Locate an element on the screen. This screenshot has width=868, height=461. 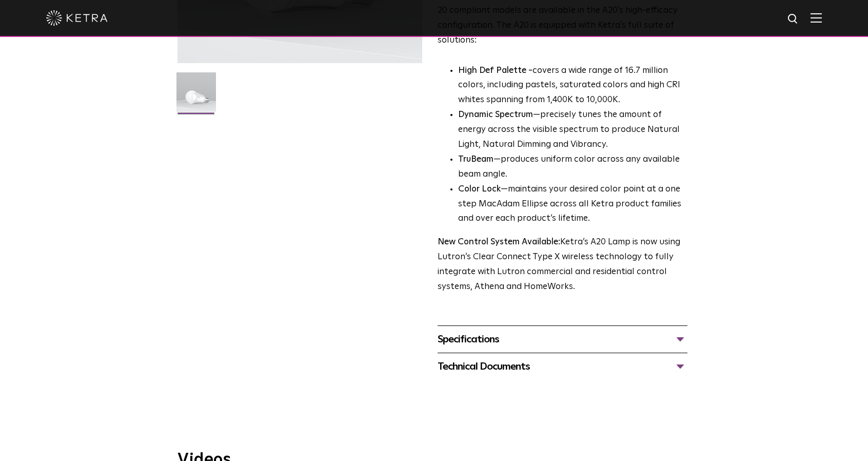
img: Hamburger%20Nav.svg is located at coordinates (816, 17).